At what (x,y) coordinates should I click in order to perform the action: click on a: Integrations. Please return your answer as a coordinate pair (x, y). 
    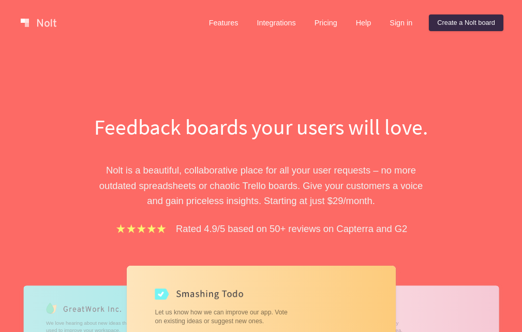
    Looking at the image, I should click on (276, 23).